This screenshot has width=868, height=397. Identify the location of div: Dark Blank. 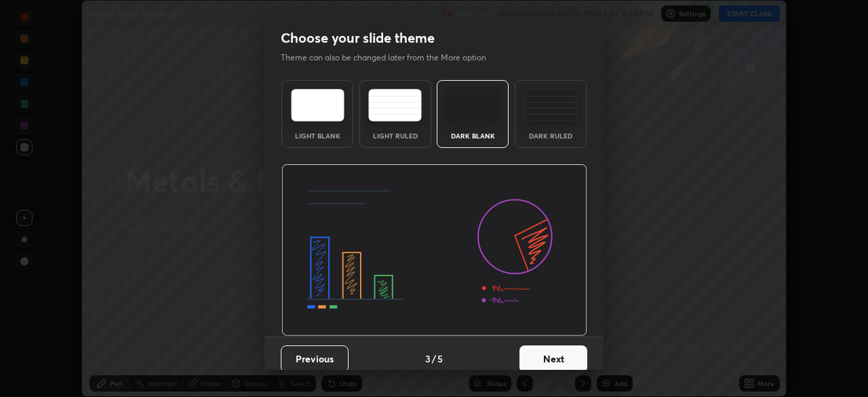
(473, 136).